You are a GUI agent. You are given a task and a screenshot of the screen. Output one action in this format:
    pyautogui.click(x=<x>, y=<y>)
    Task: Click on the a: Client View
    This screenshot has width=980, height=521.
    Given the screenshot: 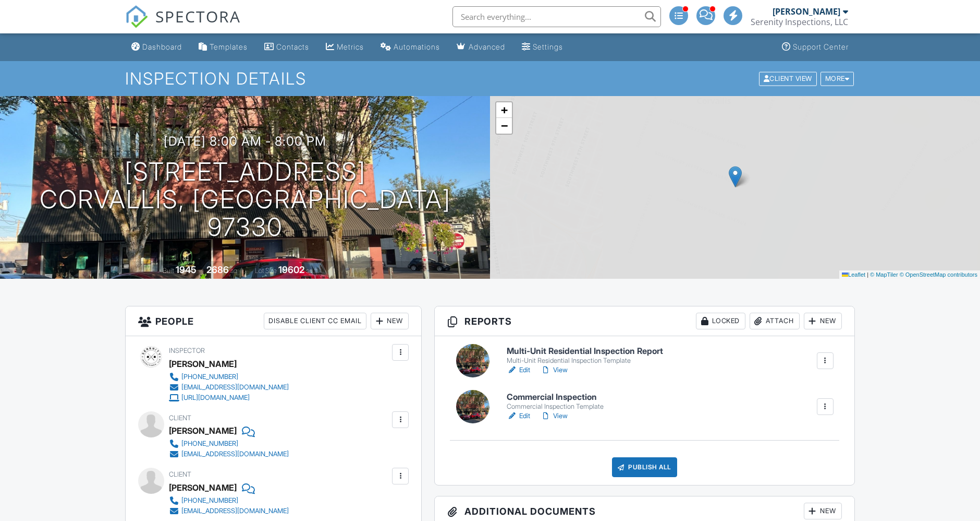 What is the action you would take?
    pyautogui.click(x=789, y=78)
    